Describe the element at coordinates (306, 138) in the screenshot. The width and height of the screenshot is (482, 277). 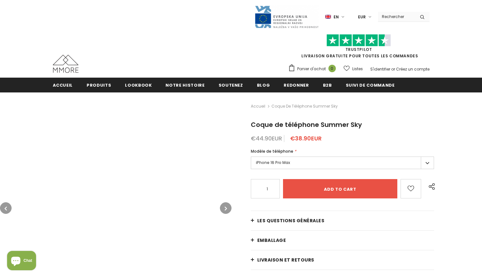
I see `span: €38.90EUR` at that location.